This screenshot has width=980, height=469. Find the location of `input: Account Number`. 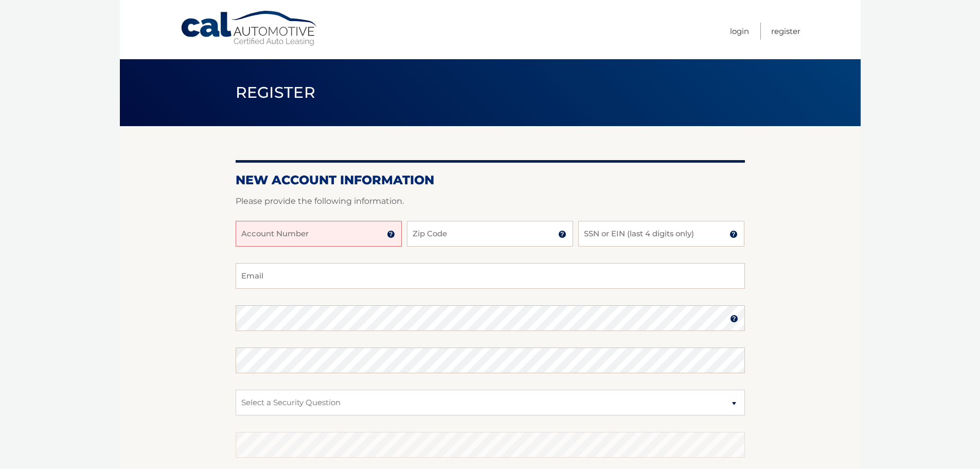

input: Account Number is located at coordinates (319, 233).